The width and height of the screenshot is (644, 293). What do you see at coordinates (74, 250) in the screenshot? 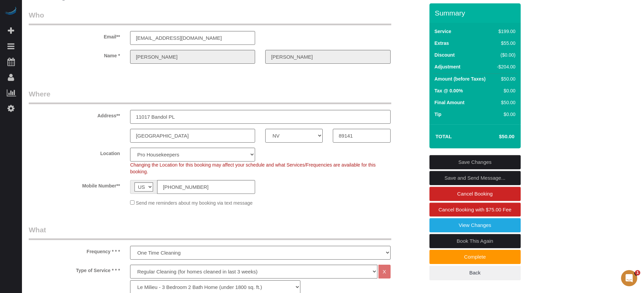
I see `label: Frequency * * *` at bounding box center [74, 250].